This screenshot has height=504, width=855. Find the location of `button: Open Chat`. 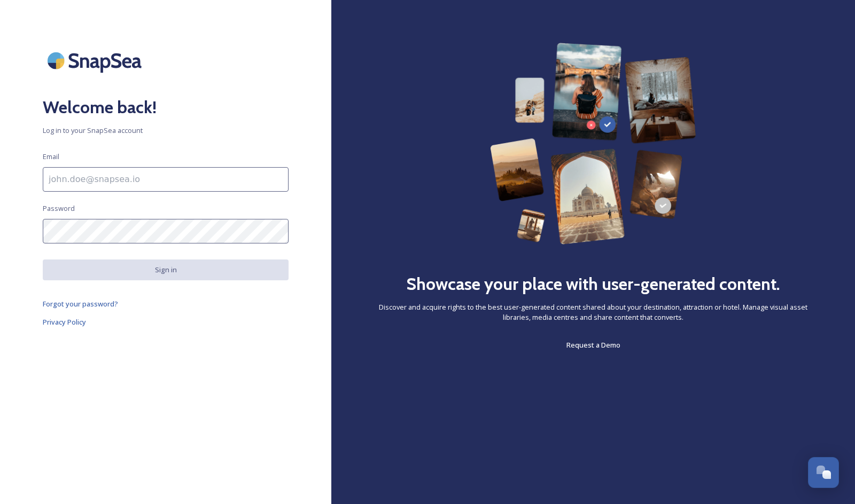

button: Open Chat is located at coordinates (823, 473).